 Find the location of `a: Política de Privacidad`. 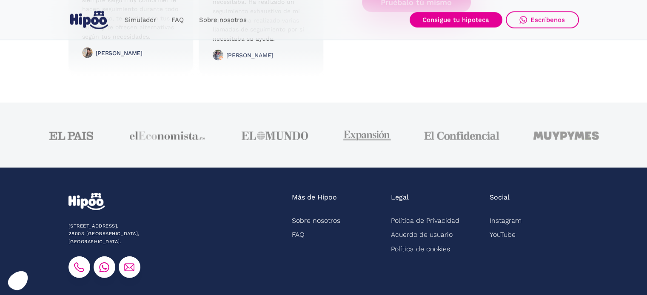

a: Política de Privacidad is located at coordinates (425, 221).